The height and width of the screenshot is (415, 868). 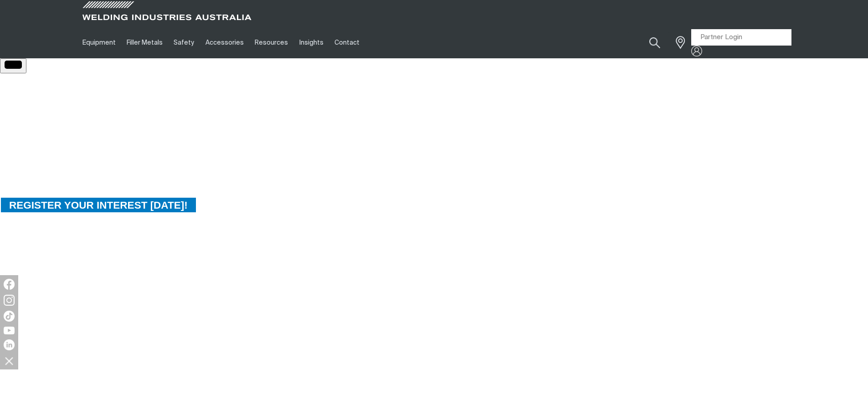 What do you see at coordinates (9, 361) in the screenshot?
I see `img: hide socials` at bounding box center [9, 361].